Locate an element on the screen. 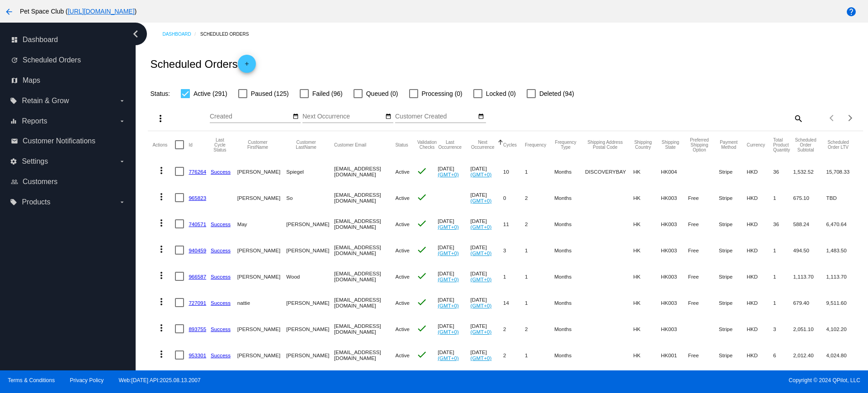  span: Deleted (94) is located at coordinates (557, 94).